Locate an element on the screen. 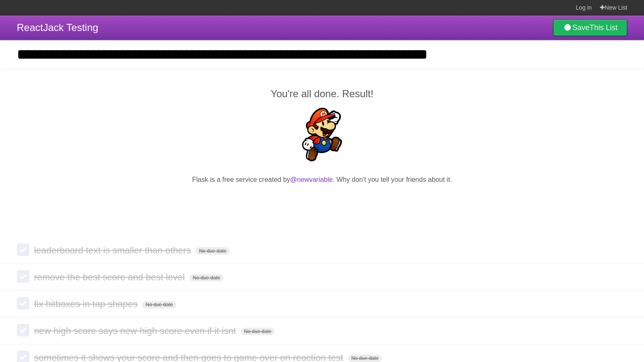 This screenshot has height=362, width=644. span: new high score says new high score even if it isnt is located at coordinates (136, 331).